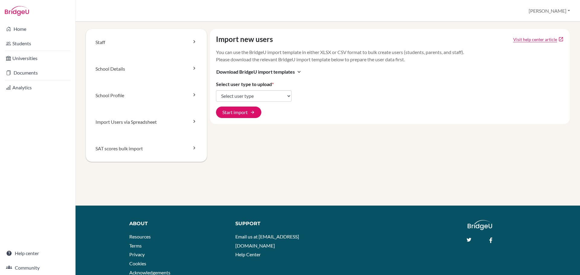 The image size is (580, 275). What do you see at coordinates (138, 263) in the screenshot?
I see `a: Cookies` at bounding box center [138, 263].